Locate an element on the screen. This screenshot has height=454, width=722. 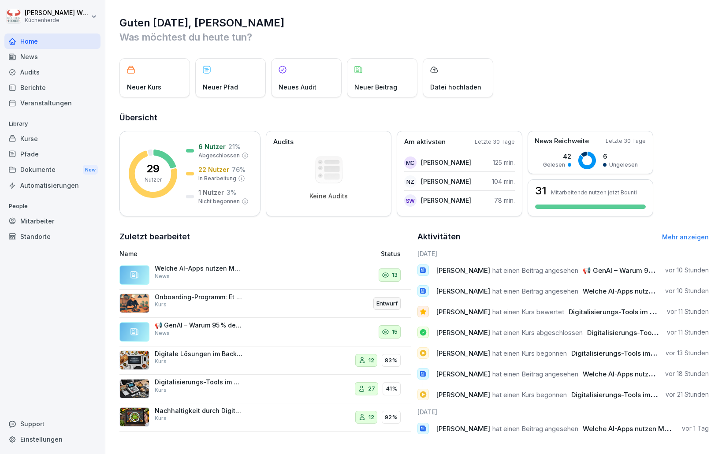
p: Nachhaltigkeit durch Digitalisierung in der Gastronomie is located at coordinates (199, 411).